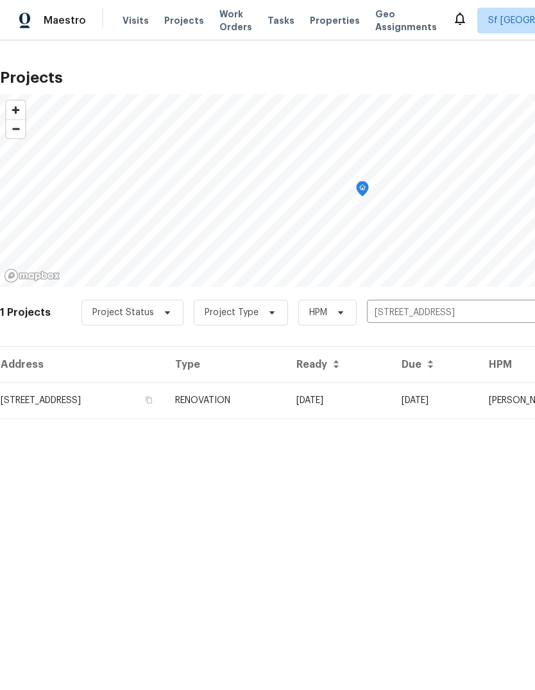  I want to click on span: Zoom in, so click(15, 110).